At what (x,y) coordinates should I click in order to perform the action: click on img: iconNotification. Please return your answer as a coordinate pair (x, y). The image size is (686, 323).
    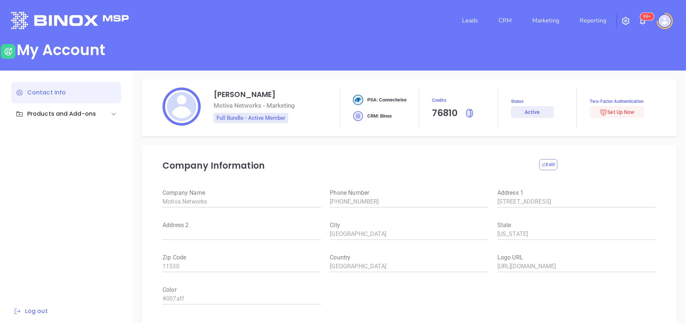
    Looking at the image, I should click on (643, 21).